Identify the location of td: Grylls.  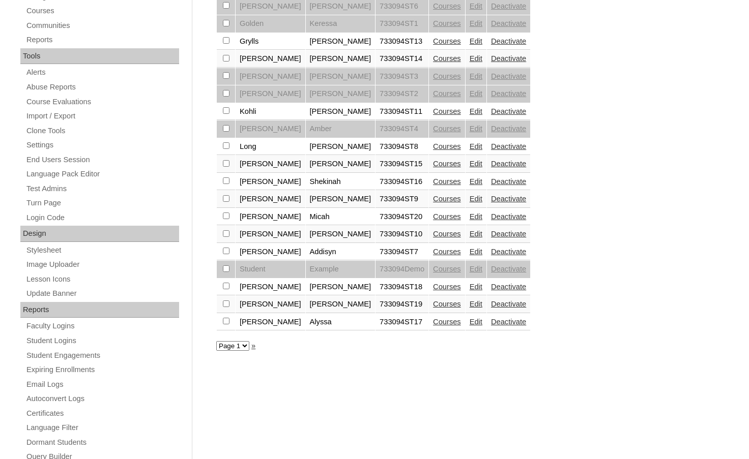
(270, 42).